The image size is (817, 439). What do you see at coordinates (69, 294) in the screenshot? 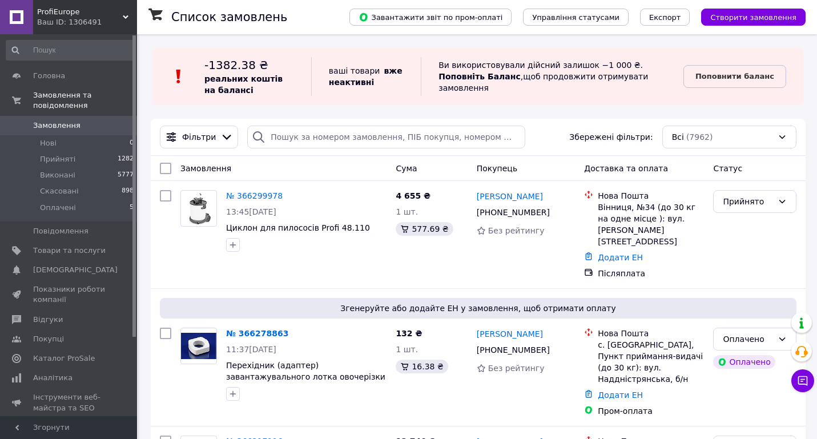
I see `span: Показники роботи компанії` at bounding box center [69, 294].